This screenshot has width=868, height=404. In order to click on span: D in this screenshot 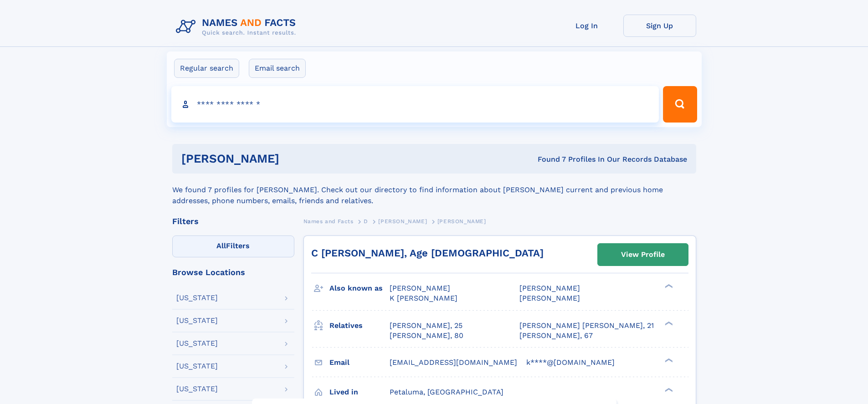, I will do `click(366, 221)`.